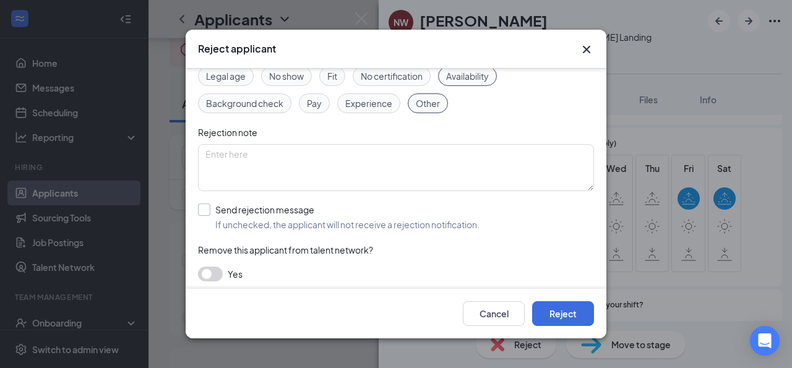 Image resolution: width=792 pixels, height=368 pixels. Describe the element at coordinates (765, 341) in the screenshot. I see `div: Open Intercom Messenger` at that location.